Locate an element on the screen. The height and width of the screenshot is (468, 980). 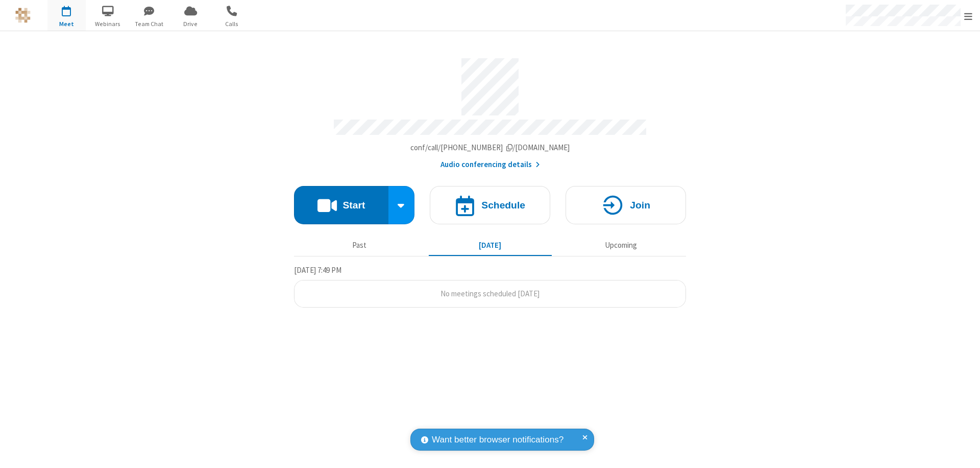
span: Want better browser notifications? is located at coordinates (497, 440).